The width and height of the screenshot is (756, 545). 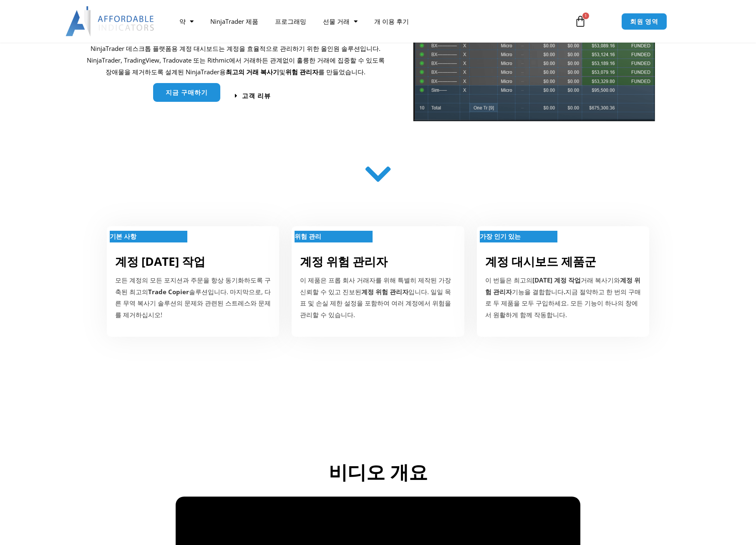 I want to click on span: 고객 리뷰, so click(x=256, y=96).